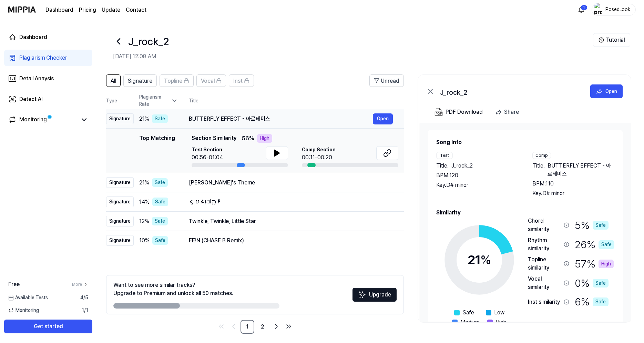 This screenshot has height=343, width=644. What do you see at coordinates (545, 244) in the screenshot?
I see `div: Rhythm similarity` at bounding box center [545, 244].